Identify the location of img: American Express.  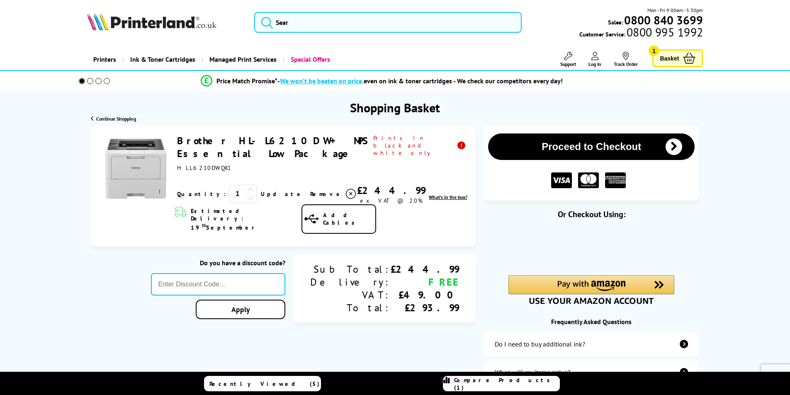
(615, 180).